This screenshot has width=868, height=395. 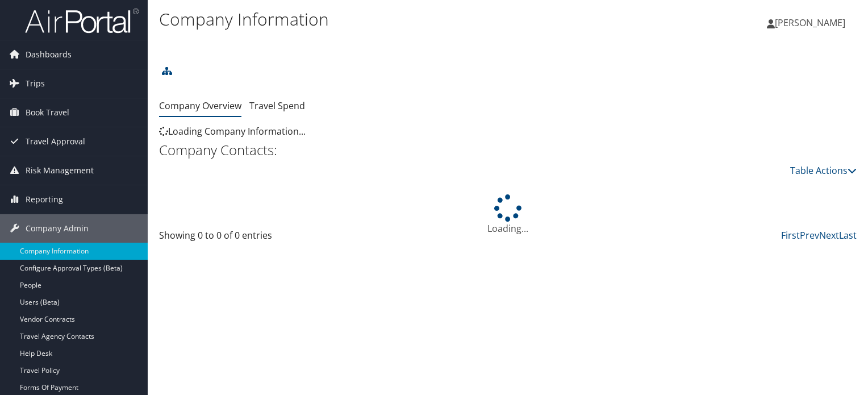 What do you see at coordinates (57, 228) in the screenshot?
I see `span: Company Admin` at bounding box center [57, 228].